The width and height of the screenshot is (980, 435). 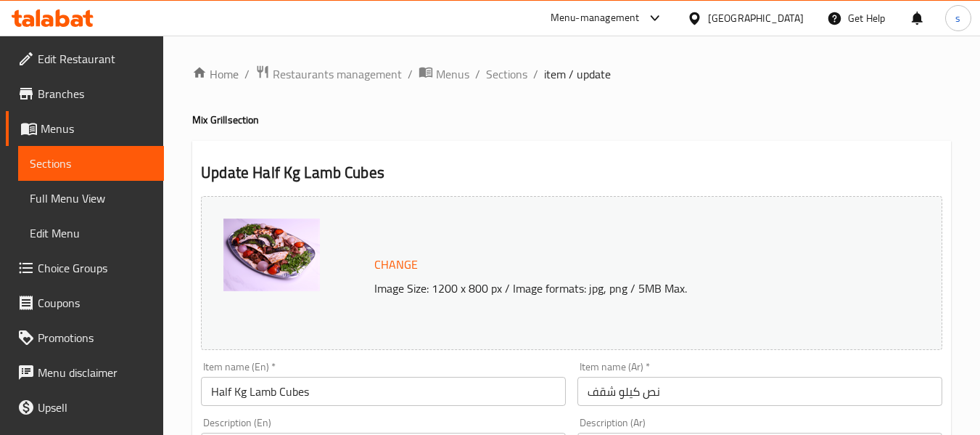 What do you see at coordinates (85, 94) in the screenshot?
I see `a: Branches` at bounding box center [85, 94].